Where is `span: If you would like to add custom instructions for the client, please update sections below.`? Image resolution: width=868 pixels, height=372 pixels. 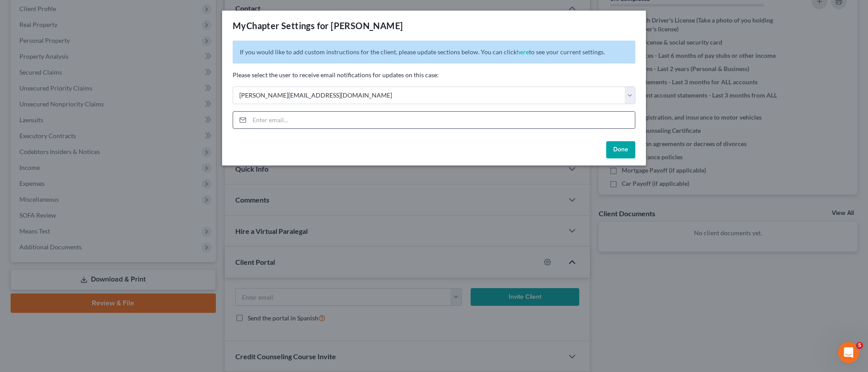 span: If you would like to add custom instructions for the client, please update sections below. is located at coordinates (359, 52).